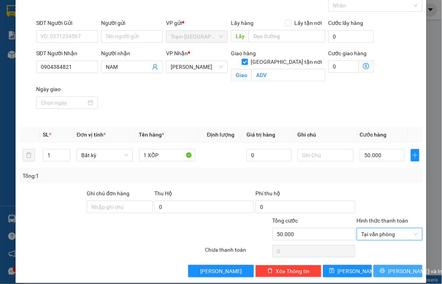 The height and width of the screenshot is (284, 442). I want to click on div: Phí thu hộ, so click(305, 195).